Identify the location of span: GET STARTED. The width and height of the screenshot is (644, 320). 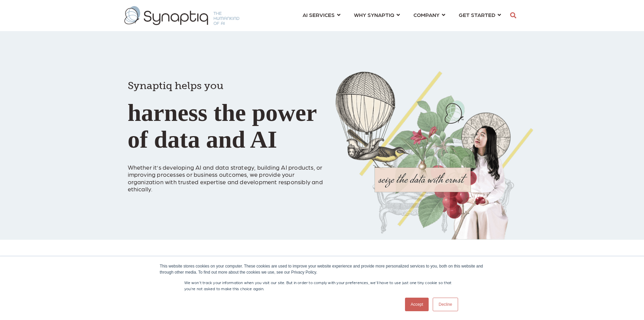
(478, 14).